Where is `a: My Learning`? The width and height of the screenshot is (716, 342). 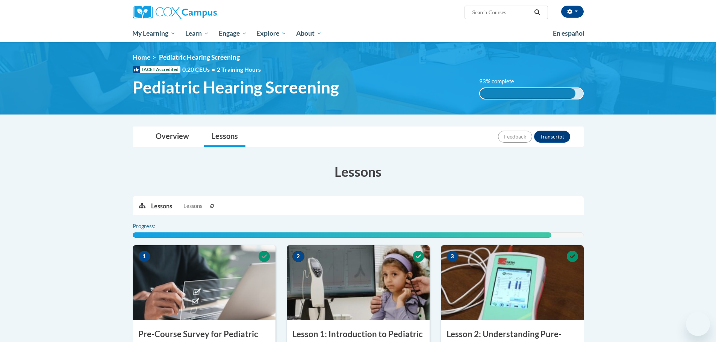 a: My Learning is located at coordinates (154, 33).